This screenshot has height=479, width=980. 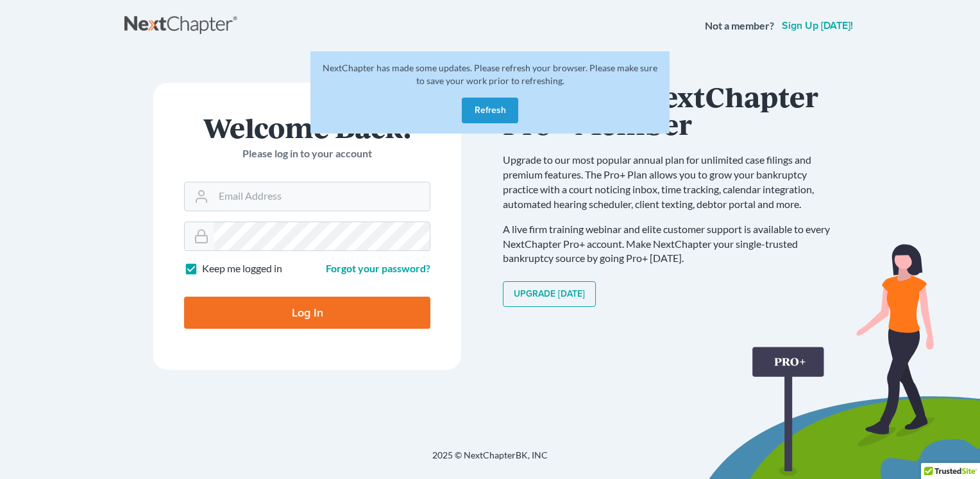 What do you see at coordinates (673, 244) in the screenshot?
I see `p: A live firm training webinar and elite customer support is available to every NextChapter Pro+ ac...` at bounding box center [673, 244].